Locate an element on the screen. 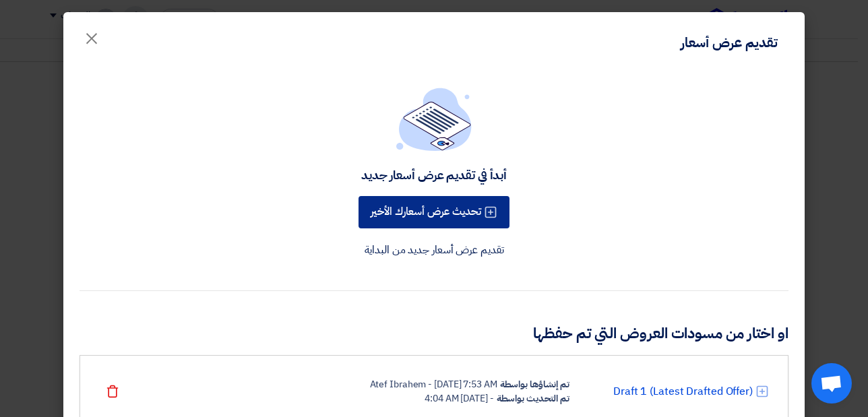  div: دردشة مفتوحة is located at coordinates (832, 383).